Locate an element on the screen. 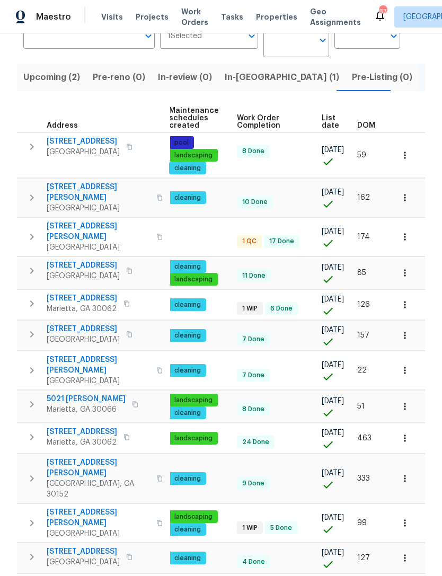 This screenshot has height=576, width=442. span: Tasks is located at coordinates (232, 17).